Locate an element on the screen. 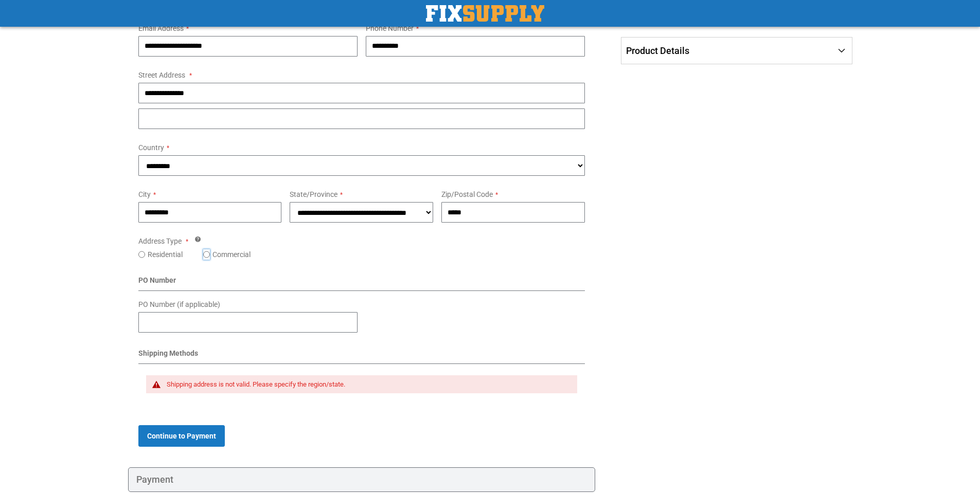 This screenshot has width=980, height=493. span: Product Details is located at coordinates (657, 51).